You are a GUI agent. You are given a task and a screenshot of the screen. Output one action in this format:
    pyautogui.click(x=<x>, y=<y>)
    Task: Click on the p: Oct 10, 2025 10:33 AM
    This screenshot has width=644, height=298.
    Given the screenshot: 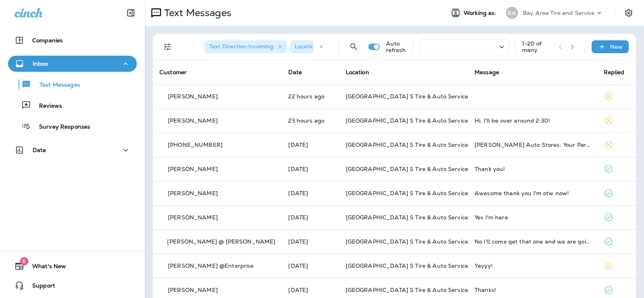 What is the action you would take?
    pyautogui.click(x=310, y=169)
    